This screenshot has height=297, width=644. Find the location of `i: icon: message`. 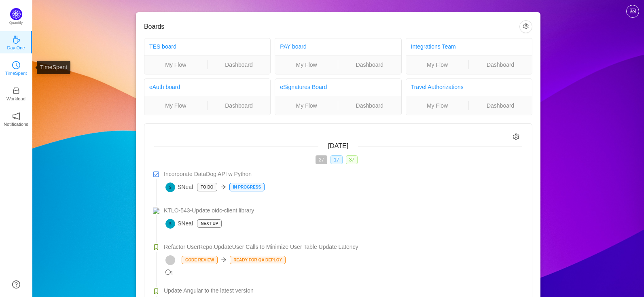

i: icon: message is located at coordinates (168, 272).